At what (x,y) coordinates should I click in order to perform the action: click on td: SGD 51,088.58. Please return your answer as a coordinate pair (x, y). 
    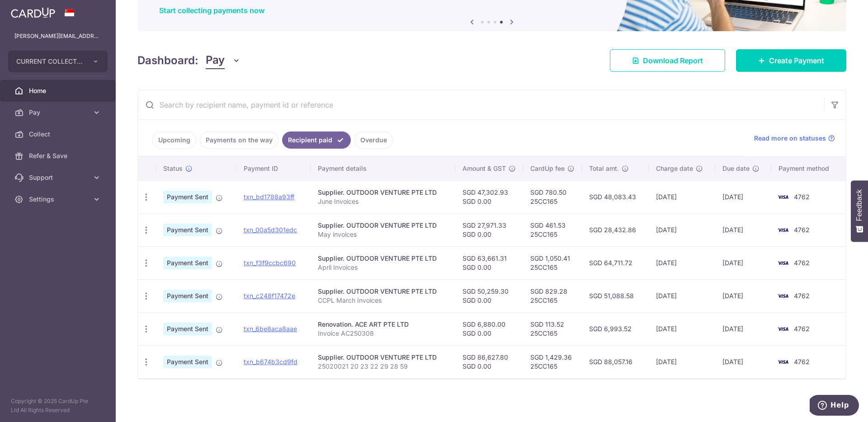
    Looking at the image, I should click on (615, 296).